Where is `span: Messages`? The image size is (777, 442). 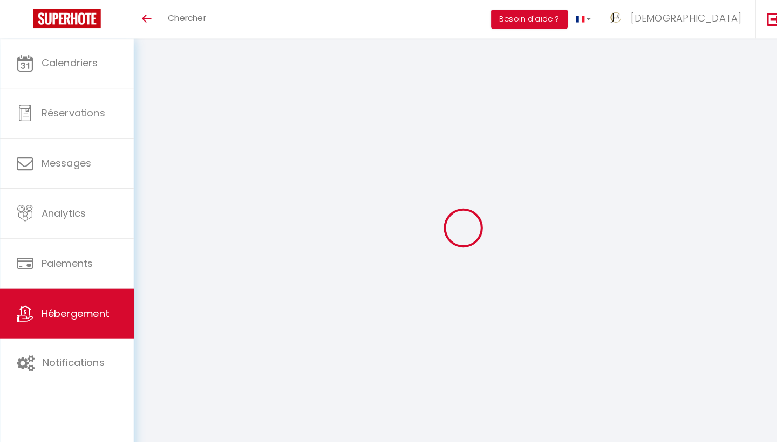 span: Messages is located at coordinates (65, 160).